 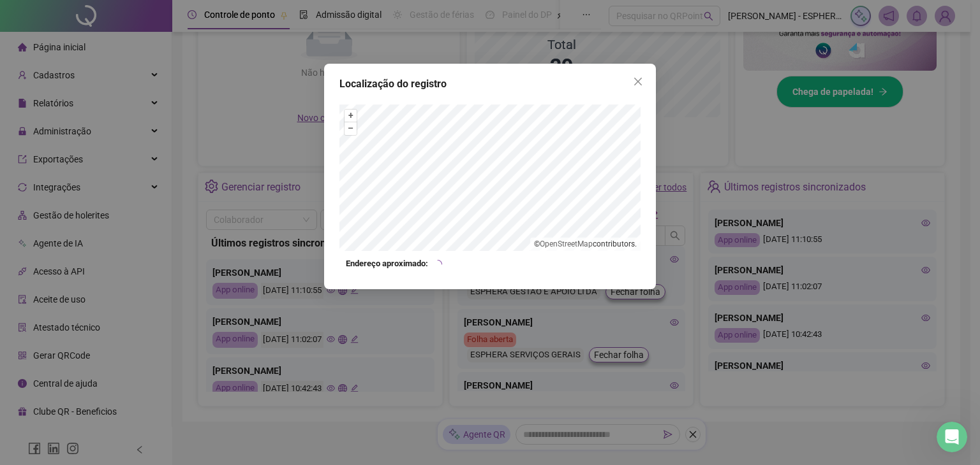 I want to click on div: Localização do registro, so click(x=490, y=84).